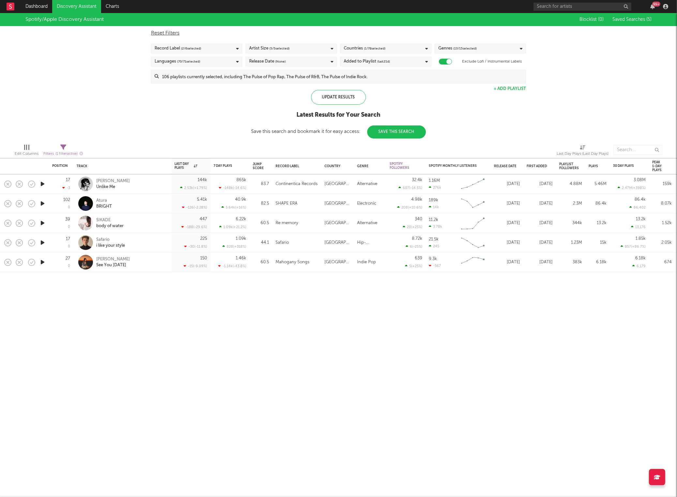 The height and width of the screenshot is (497, 677). Describe the element at coordinates (336, 166) in the screenshot. I see `div: Country` at that location.